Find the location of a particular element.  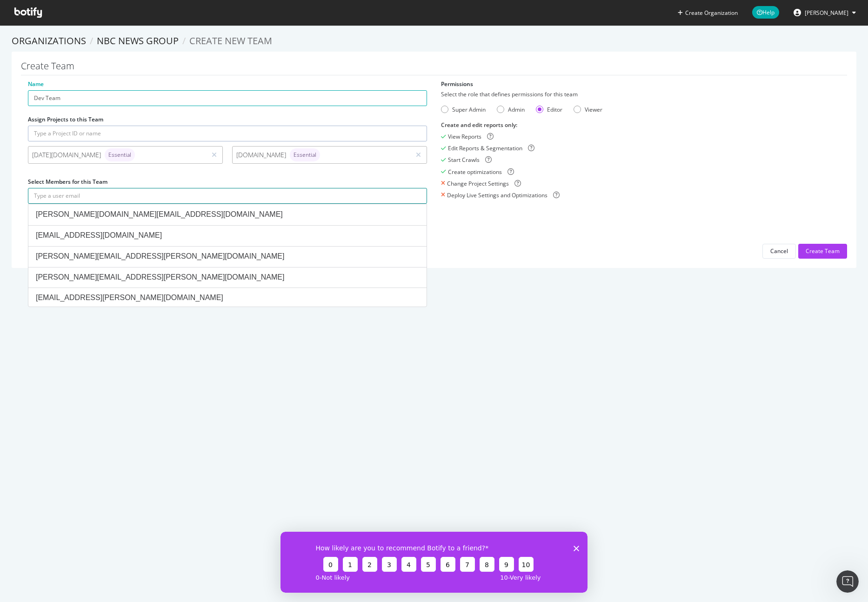

div: Edit Reports & Segmentation is located at coordinates (486, 148).